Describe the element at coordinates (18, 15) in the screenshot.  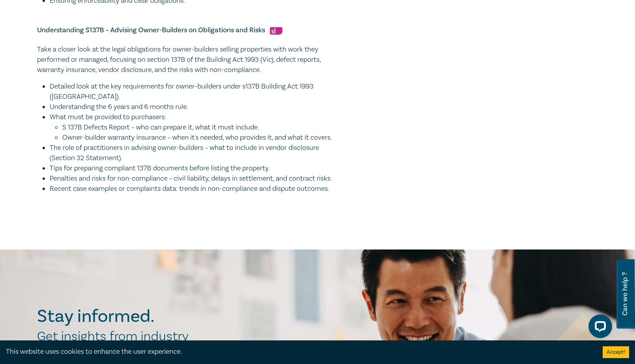
I see `button: Open LiveChat chat widget` at that location.